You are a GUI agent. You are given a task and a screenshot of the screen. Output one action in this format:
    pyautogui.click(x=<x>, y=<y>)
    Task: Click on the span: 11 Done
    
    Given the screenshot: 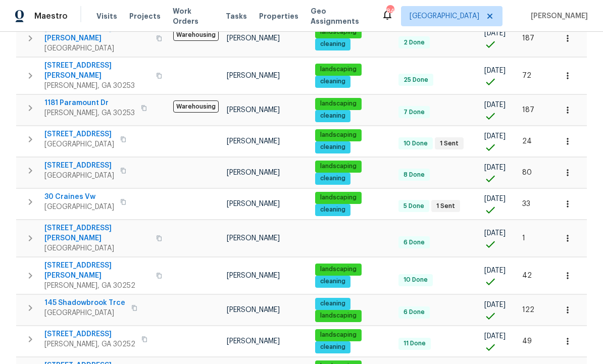 What is the action you would take?
    pyautogui.click(x=415, y=343)
    